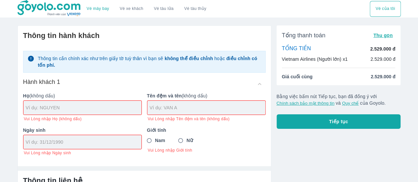 Image resolution: width=418 pixels, height=182 pixels. I want to click on button: Vé tàu thủy, so click(195, 9).